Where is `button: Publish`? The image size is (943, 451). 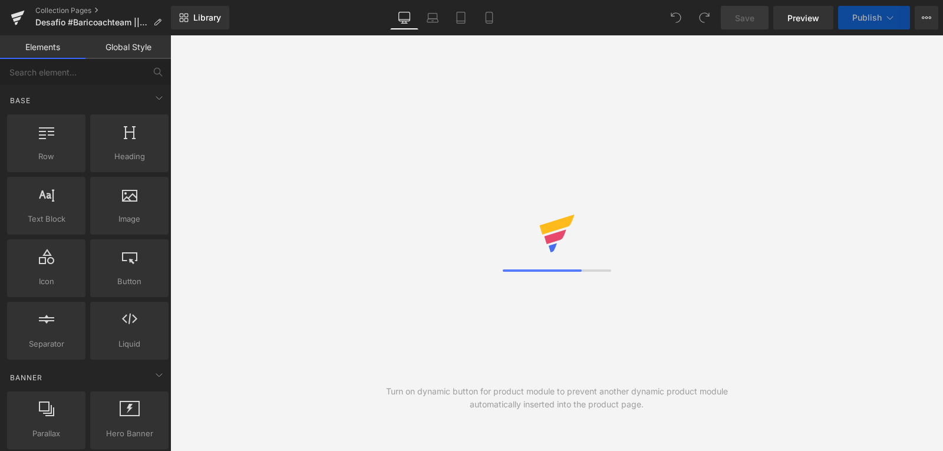 button: Publish is located at coordinates (874, 18).